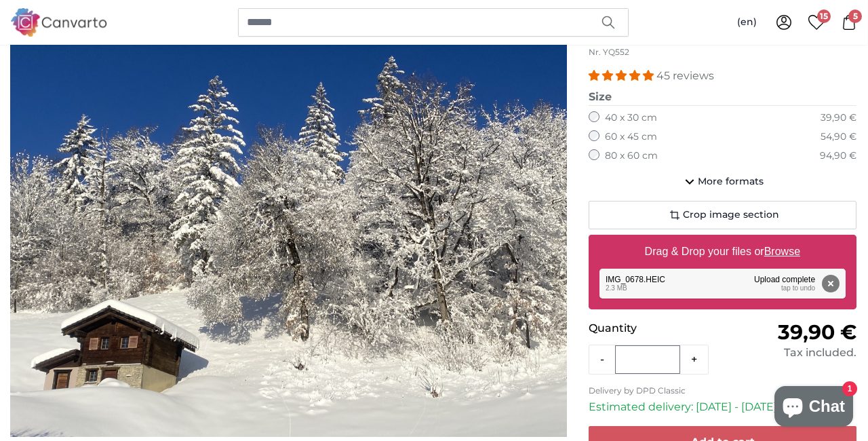 The height and width of the screenshot is (441, 868). Describe the element at coordinates (730, 181) in the screenshot. I see `span: More formats` at that location.